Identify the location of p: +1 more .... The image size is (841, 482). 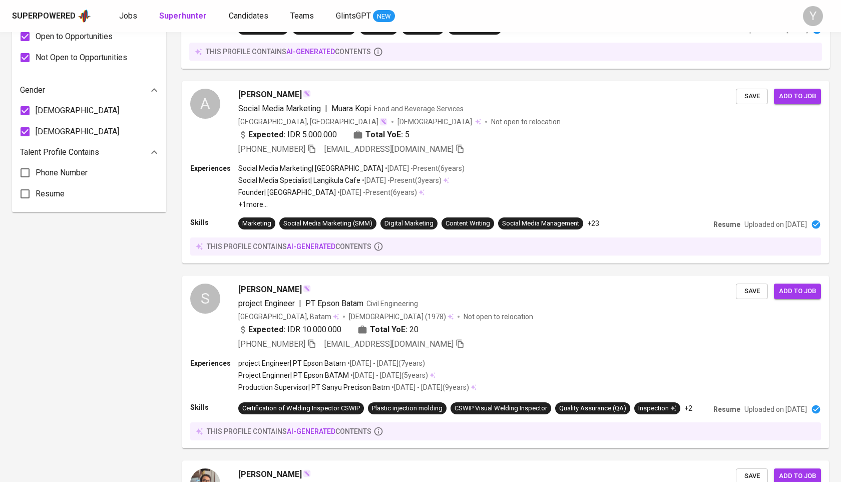
(352, 204).